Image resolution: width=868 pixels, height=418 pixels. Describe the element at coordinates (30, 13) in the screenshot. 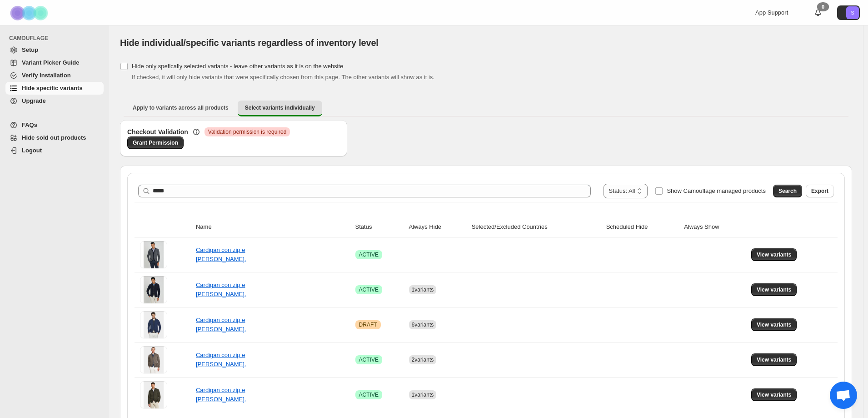

I see `img: Camouflage` at that location.